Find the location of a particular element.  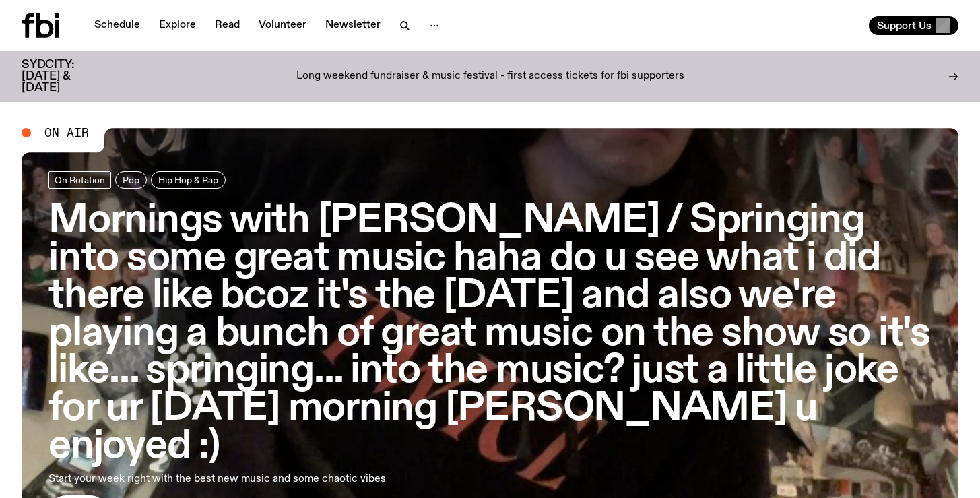

a: Pop is located at coordinates (131, 180).